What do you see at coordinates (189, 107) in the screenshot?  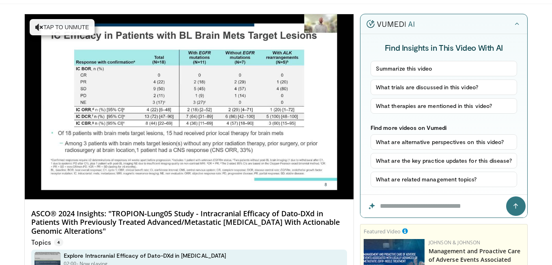 I see `video-js: Video Player` at bounding box center [189, 107].